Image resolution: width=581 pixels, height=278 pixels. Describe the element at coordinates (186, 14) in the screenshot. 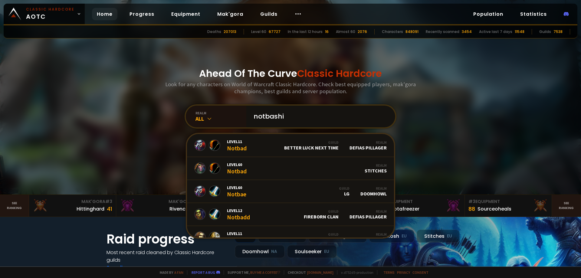

I see `a: Equipment` at that location.